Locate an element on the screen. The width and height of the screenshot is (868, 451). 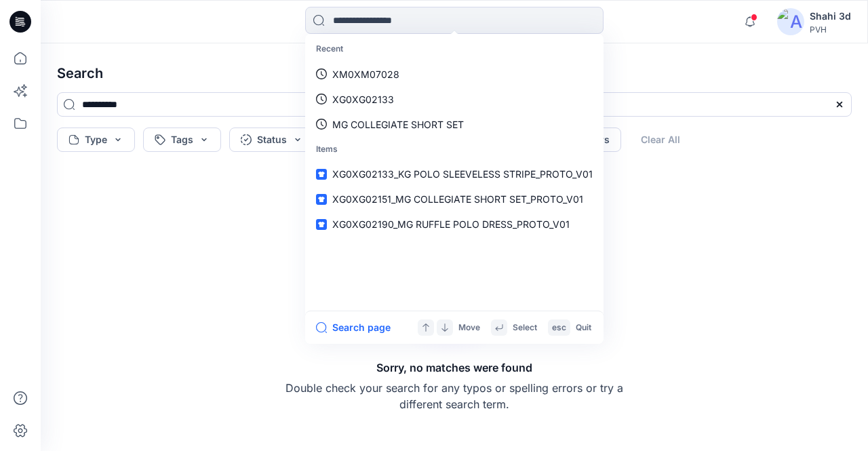
button: Search page is located at coordinates (353, 327).